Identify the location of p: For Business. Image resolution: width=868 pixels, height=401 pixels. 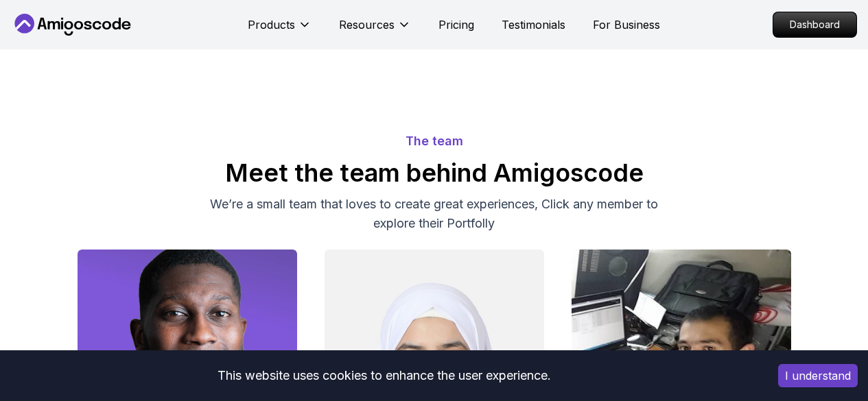
(626, 24).